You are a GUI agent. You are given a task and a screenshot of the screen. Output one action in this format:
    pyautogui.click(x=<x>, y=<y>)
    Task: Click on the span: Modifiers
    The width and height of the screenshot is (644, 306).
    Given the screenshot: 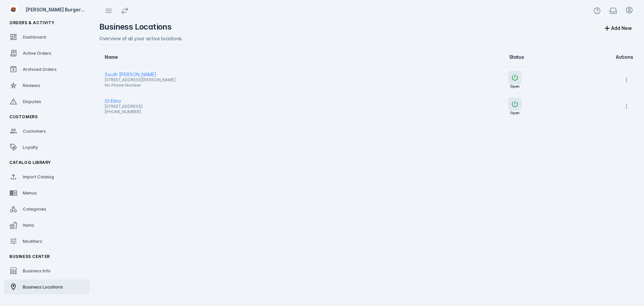 What is the action you would take?
    pyautogui.click(x=32, y=241)
    